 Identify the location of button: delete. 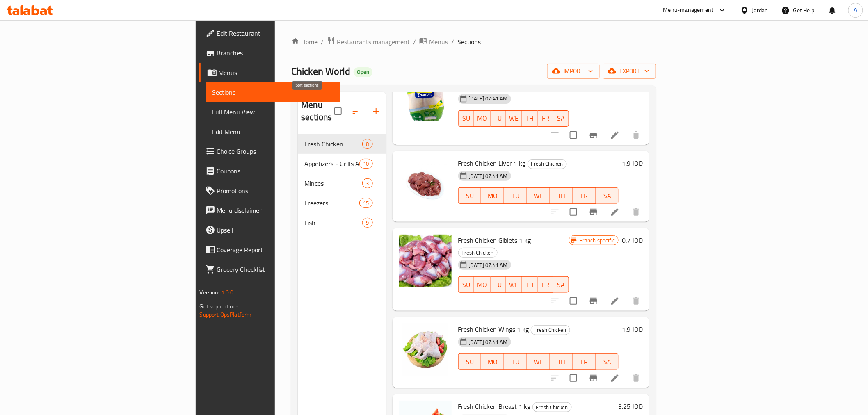
(636, 135).